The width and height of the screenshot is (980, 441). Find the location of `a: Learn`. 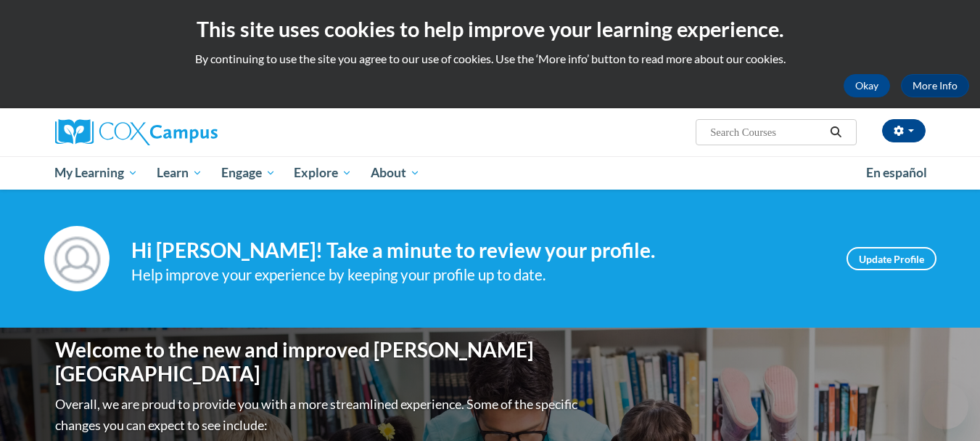

a: Learn is located at coordinates (179, 172).